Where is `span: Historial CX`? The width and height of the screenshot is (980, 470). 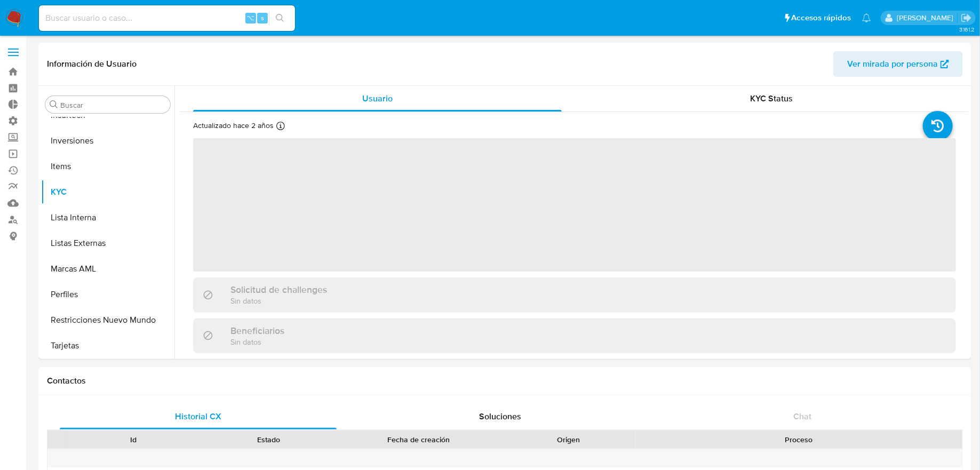 span: Historial CX is located at coordinates (198, 416).